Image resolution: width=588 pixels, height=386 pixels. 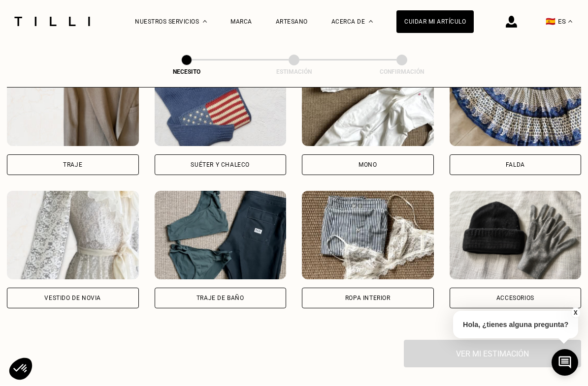 I want to click on a: Servicio de sastrería Tilli logo, so click(x=52, y=22).